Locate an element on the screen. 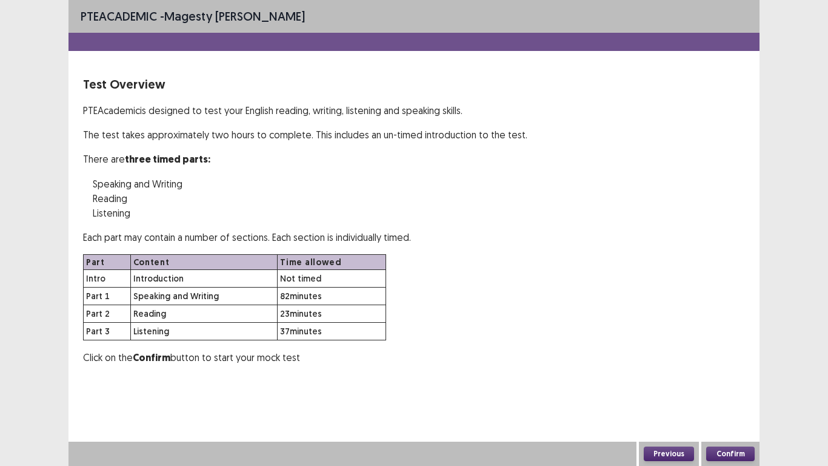 This screenshot has width=828, height=466. td: Part 3 is located at coordinates (107, 331).